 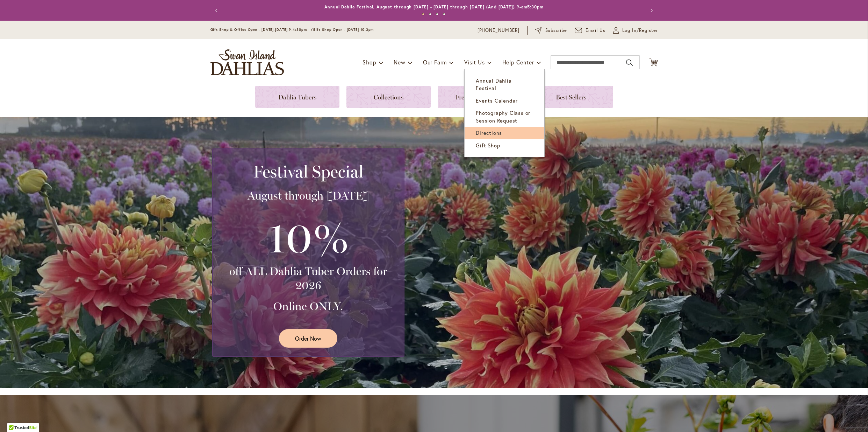 I want to click on span: Shop, so click(x=369, y=62).